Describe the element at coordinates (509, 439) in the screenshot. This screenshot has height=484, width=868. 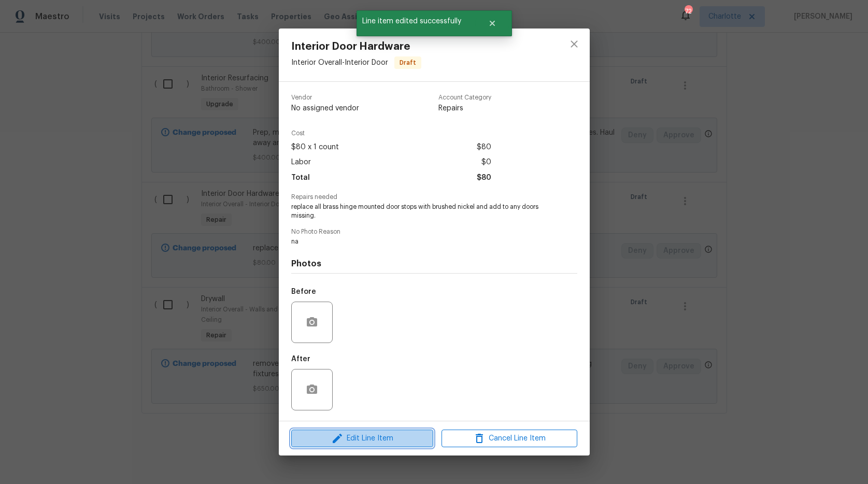
I see `button: Cancel Line Item` at that location.